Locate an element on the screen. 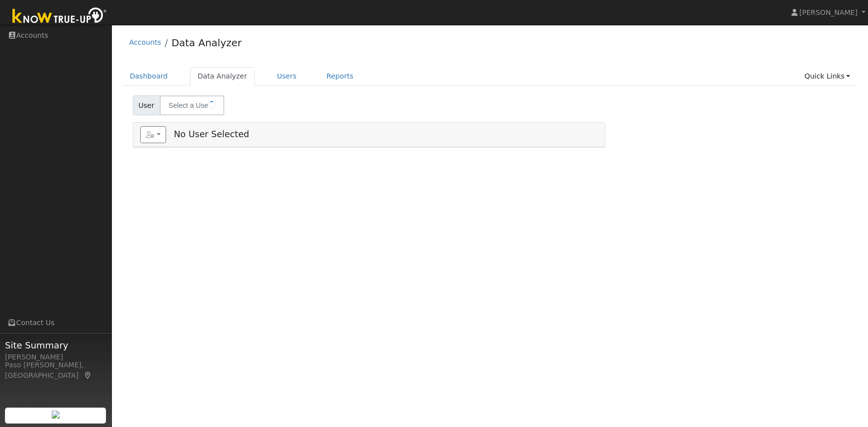  a: Users is located at coordinates (287, 77).